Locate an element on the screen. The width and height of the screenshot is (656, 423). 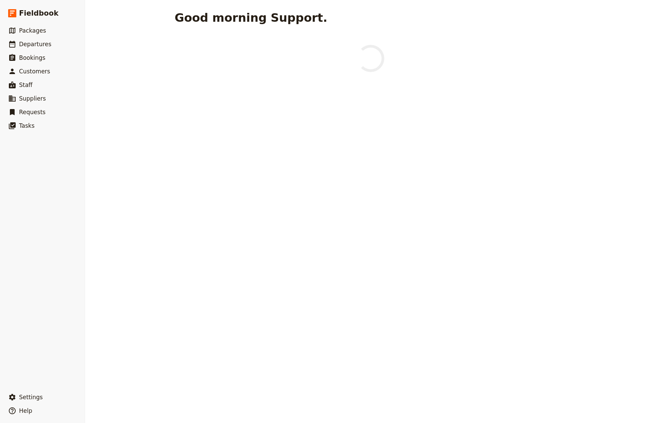
span: Suppliers is located at coordinates (32, 99).